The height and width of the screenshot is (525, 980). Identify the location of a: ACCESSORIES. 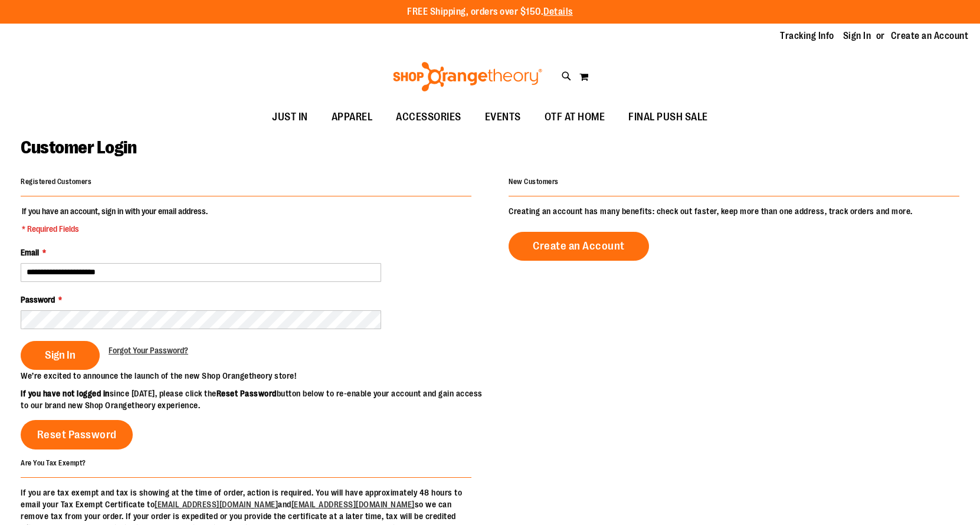
(428, 118).